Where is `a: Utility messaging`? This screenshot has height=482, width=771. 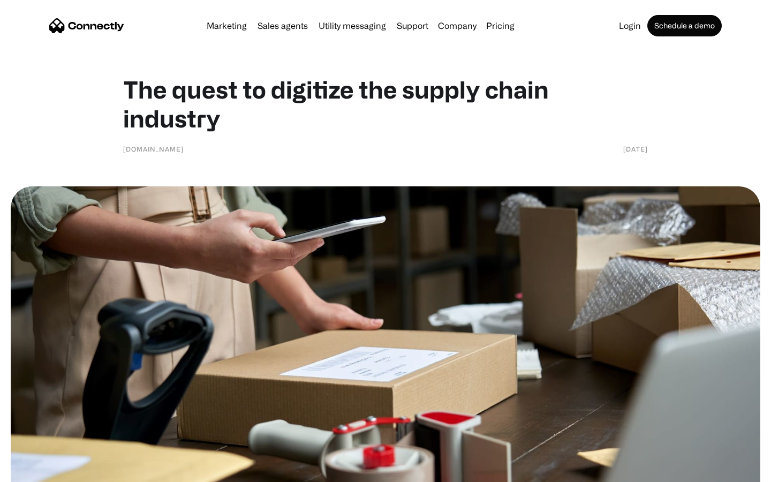 a: Utility messaging is located at coordinates (352, 26).